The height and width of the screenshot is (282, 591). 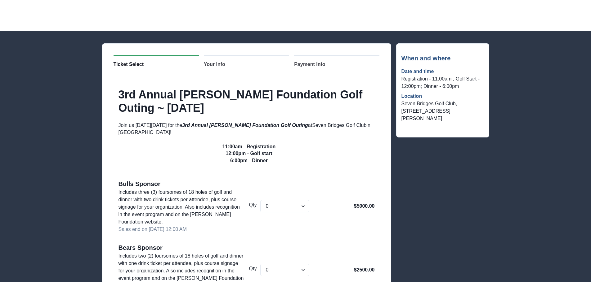 What do you see at coordinates (442, 58) in the screenshot?
I see `p: When and where` at bounding box center [442, 58].